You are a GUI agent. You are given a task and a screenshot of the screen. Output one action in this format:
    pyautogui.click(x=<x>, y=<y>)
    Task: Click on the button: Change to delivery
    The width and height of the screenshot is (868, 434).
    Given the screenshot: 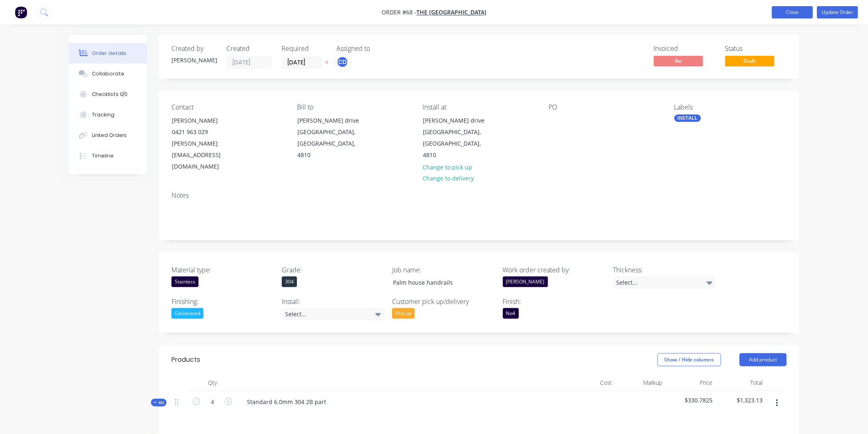 What is the action you would take?
    pyautogui.click(x=448, y=178)
    